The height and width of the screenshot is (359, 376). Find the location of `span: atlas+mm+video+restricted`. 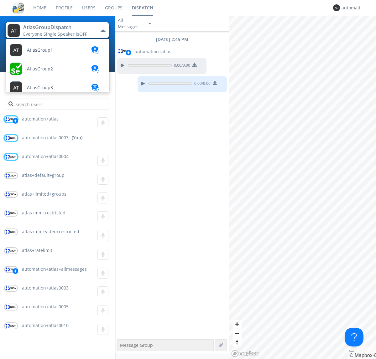

span: atlas+mm+video+restricted is located at coordinates (50, 231).